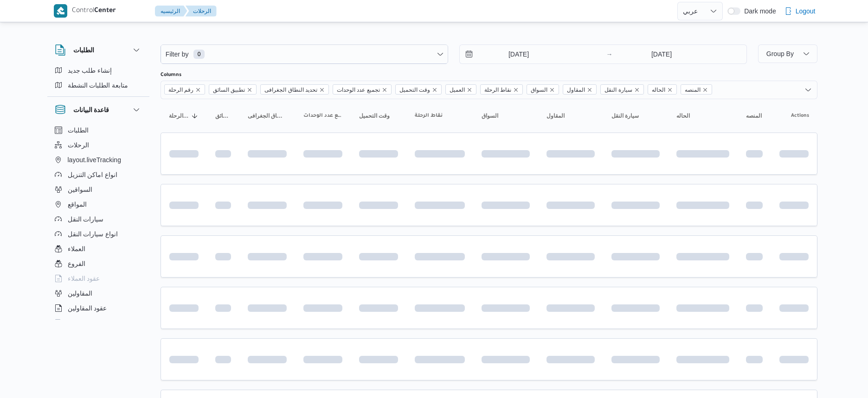 This screenshot has height=398, width=868. I want to click on h3: قاعدة البيانات, so click(92, 110).